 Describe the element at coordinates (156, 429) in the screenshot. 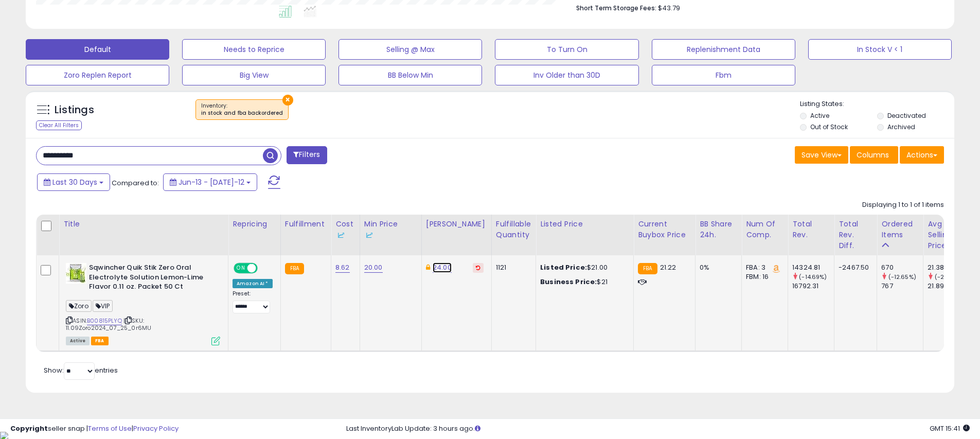

I see `a: Privacy Policy` at that location.